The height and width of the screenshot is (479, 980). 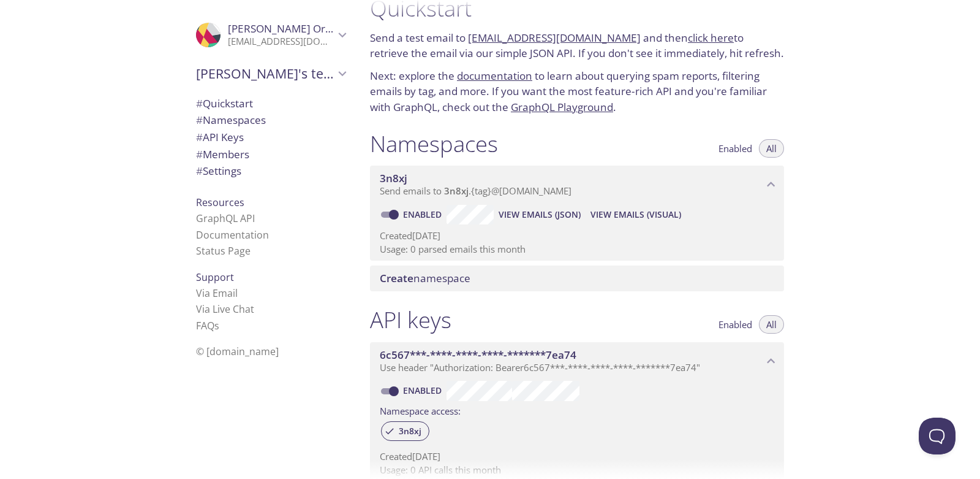 I want to click on label: Namespace access:, so click(x=420, y=409).